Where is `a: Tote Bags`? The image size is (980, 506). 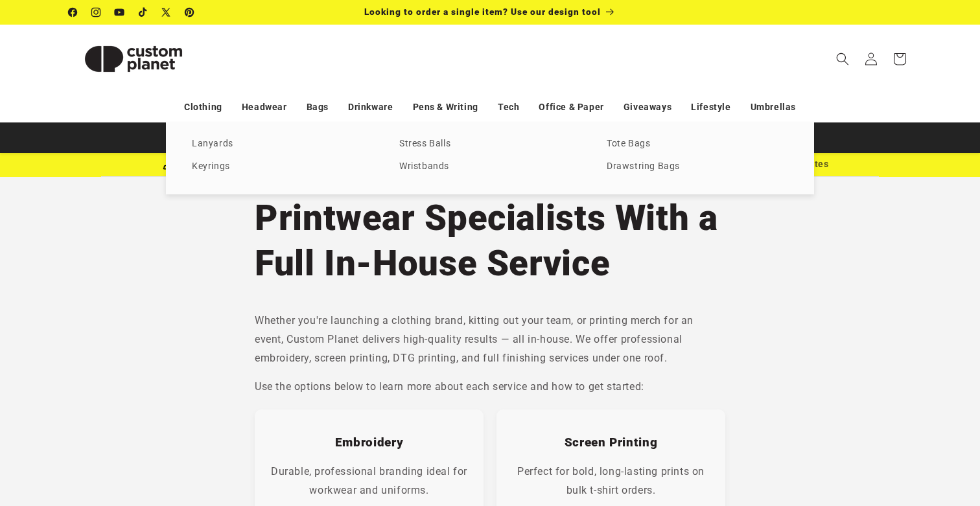 a: Tote Bags is located at coordinates (697, 144).